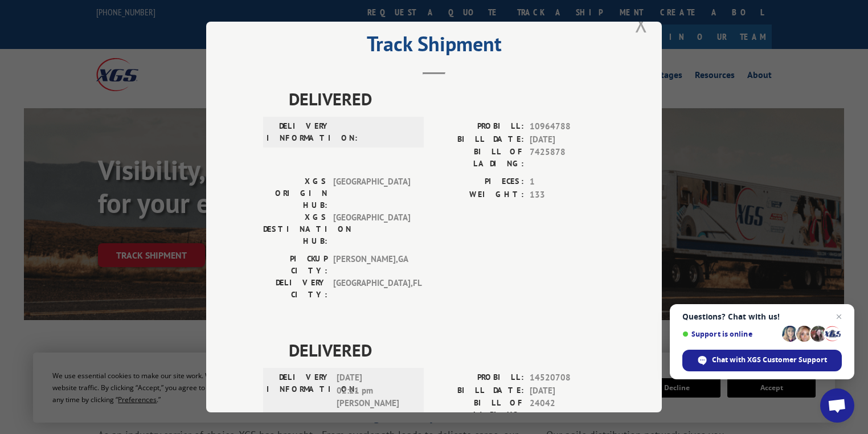 Image resolution: width=868 pixels, height=434 pixels. What do you see at coordinates (730, 334) in the screenshot?
I see `span: Support is online` at bounding box center [730, 334].